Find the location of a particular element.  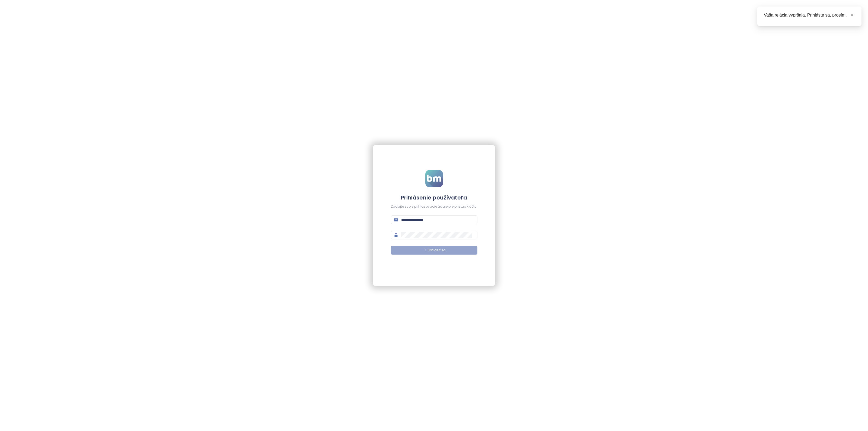

h4: Prihlásenie používateľa is located at coordinates (434, 198).